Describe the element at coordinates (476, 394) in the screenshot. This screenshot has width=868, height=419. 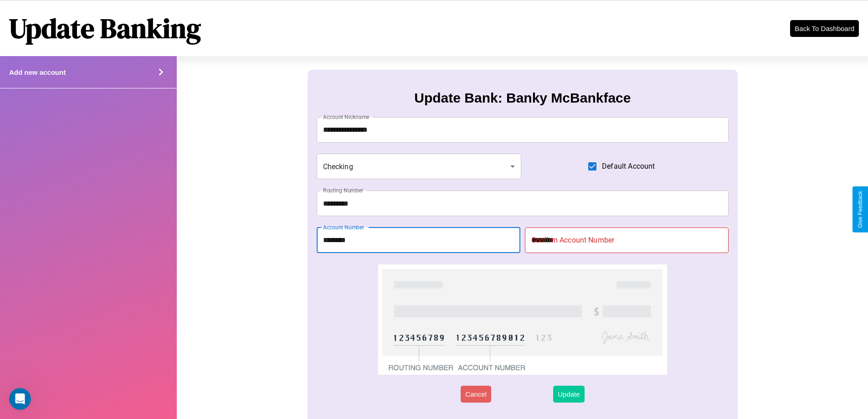
I see `button: Cancel` at that location.